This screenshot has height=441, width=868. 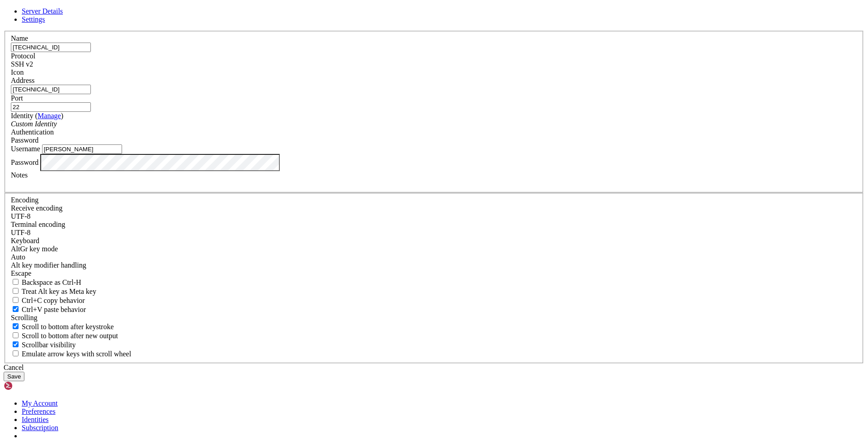 I want to click on img: Shellngn, so click(x=29, y=386).